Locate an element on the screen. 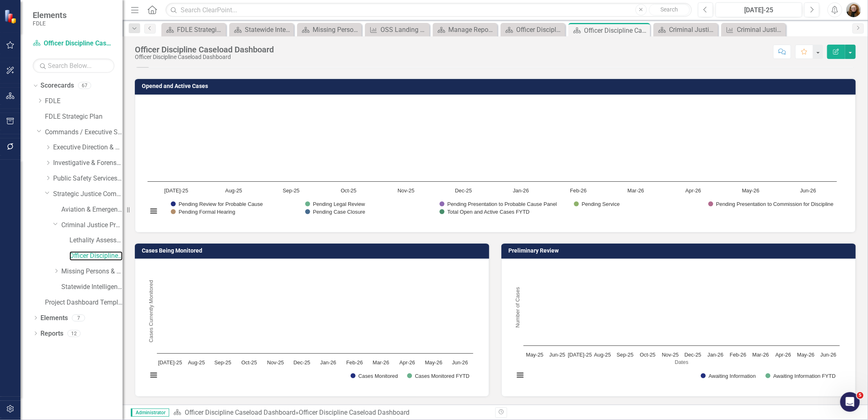 The height and width of the screenshot is (420, 868). a: Manage Reports is located at coordinates (465, 29).